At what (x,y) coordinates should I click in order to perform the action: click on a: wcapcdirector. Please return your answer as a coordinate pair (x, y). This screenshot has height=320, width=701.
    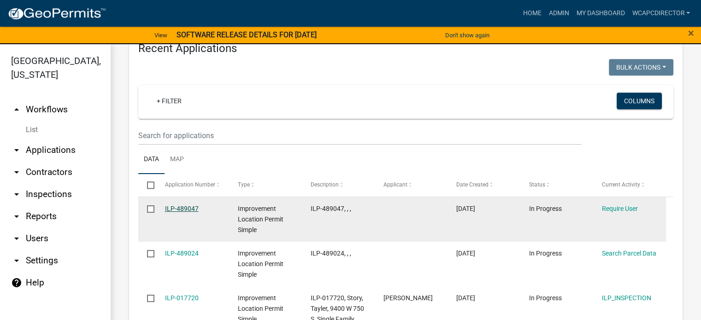
    Looking at the image, I should click on (661, 13).